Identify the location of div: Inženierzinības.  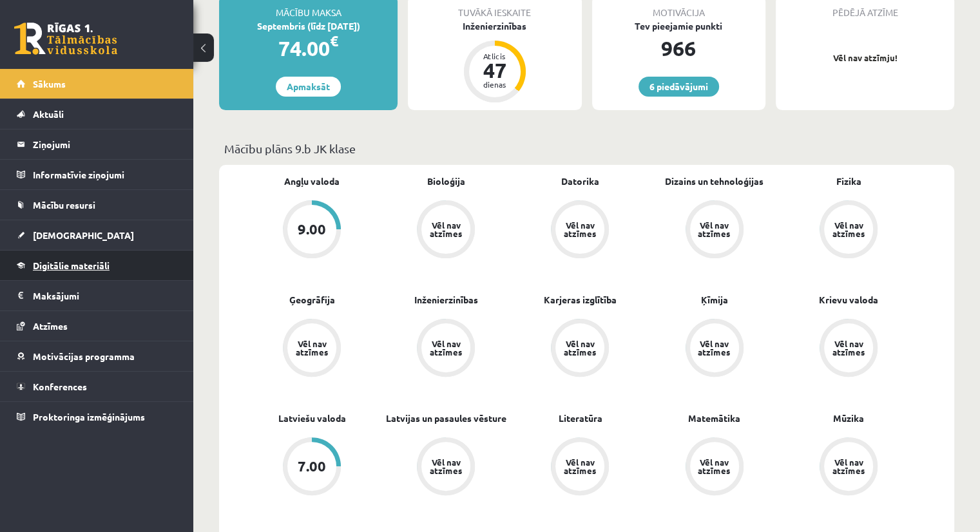
(495, 26).